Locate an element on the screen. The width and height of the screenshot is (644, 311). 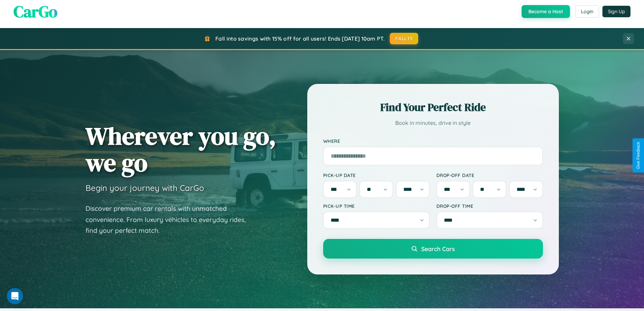
span: Search Cars is located at coordinates (437, 249).